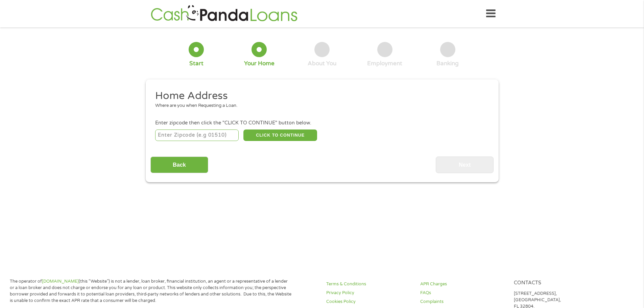 The width and height of the screenshot is (644, 308). I want to click on div: Start, so click(197, 64).